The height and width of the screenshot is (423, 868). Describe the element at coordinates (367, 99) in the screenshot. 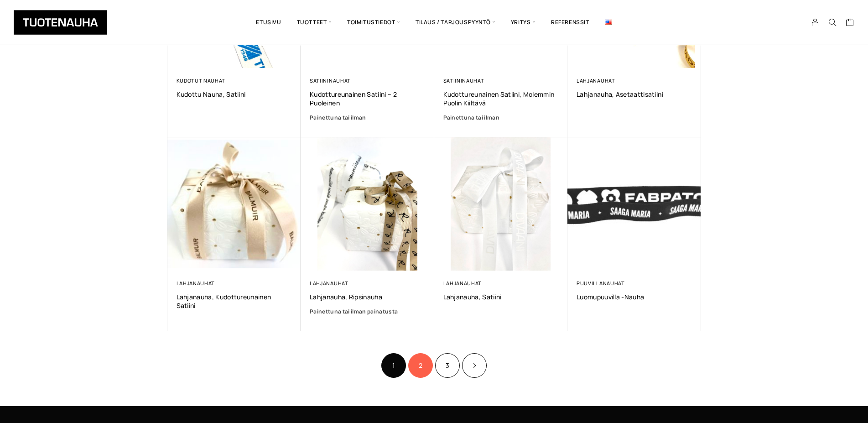

I see `a: Kudottureunainen satiini – 2 puoleinen` at that location.